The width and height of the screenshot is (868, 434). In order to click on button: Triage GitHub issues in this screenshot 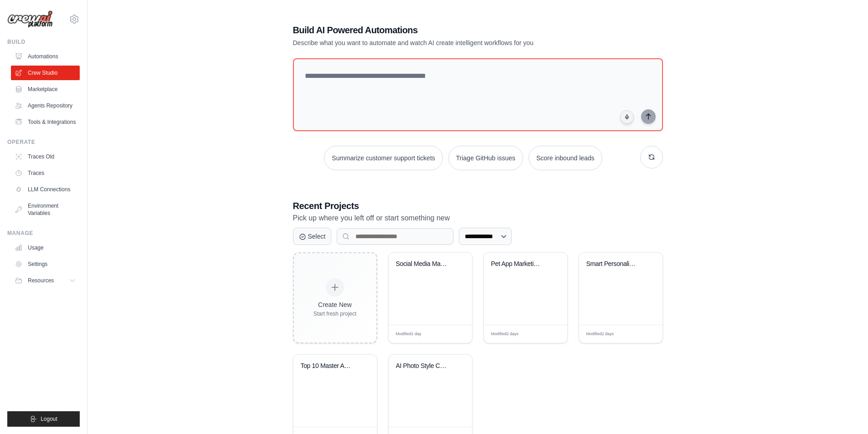, I will do `click(485, 158)`.